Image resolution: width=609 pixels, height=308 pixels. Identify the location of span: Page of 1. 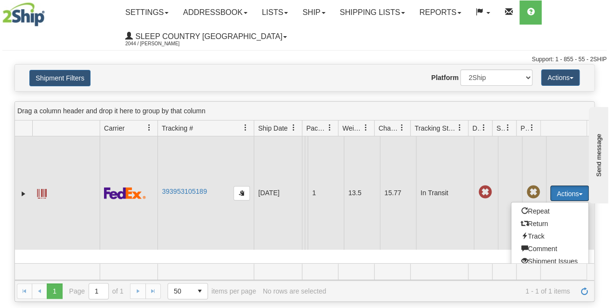
(96, 291).